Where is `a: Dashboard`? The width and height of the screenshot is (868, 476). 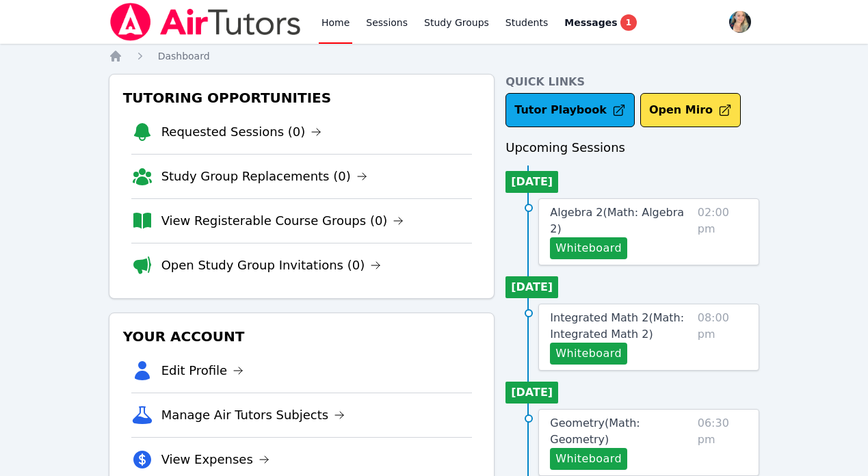 a: Dashboard is located at coordinates (184, 56).